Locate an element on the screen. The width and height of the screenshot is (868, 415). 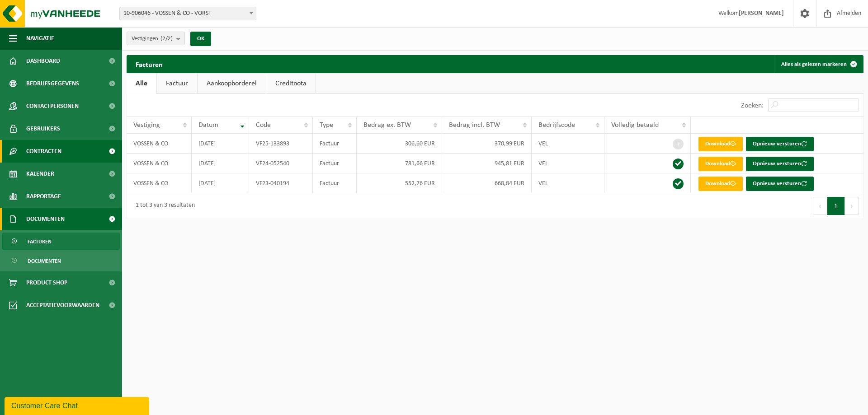
span: Kalender is located at coordinates (40, 174).